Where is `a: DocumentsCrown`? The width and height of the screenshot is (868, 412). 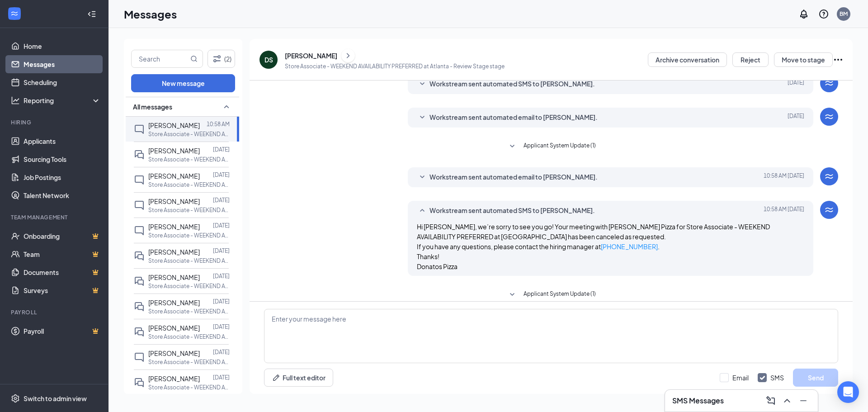 a: DocumentsCrown is located at coordinates (62, 272).